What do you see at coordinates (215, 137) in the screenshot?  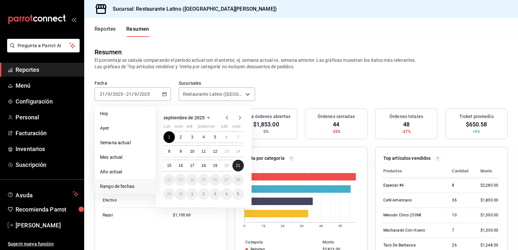 I see `abbr: 5 de septiembre de 2025` at bounding box center [215, 137].